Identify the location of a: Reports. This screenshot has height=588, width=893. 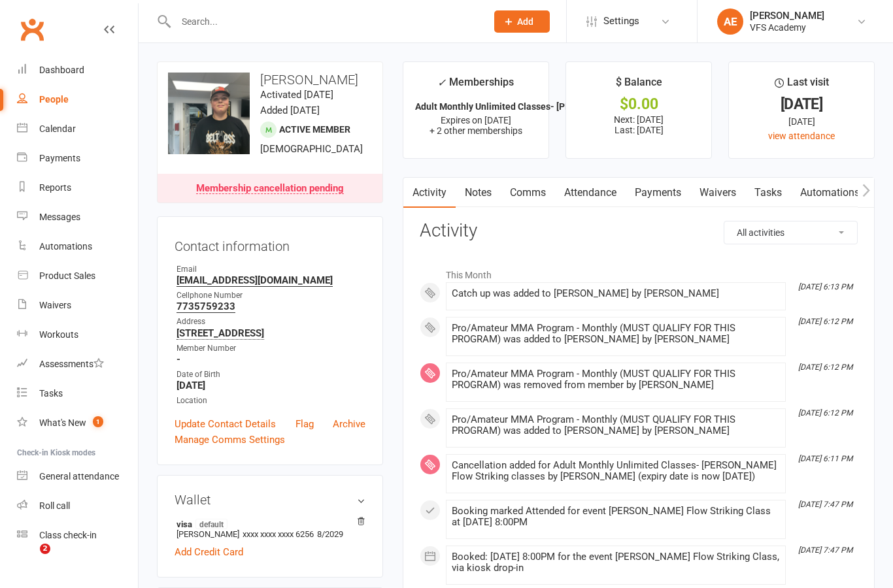
(77, 188).